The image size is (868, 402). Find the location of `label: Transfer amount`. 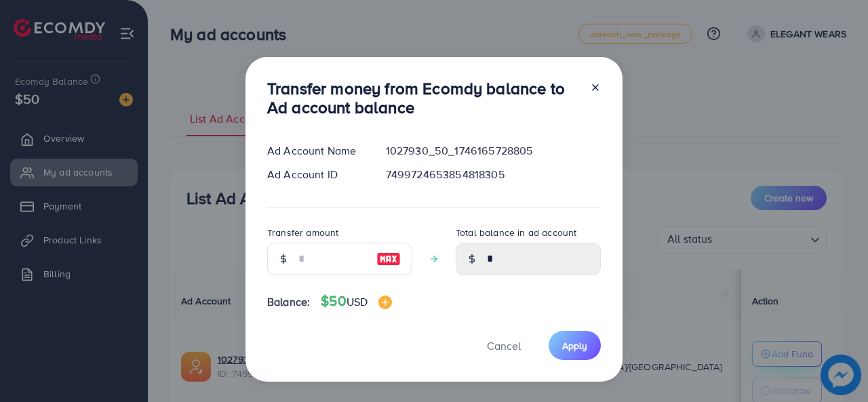

label: Transfer amount is located at coordinates (303, 233).